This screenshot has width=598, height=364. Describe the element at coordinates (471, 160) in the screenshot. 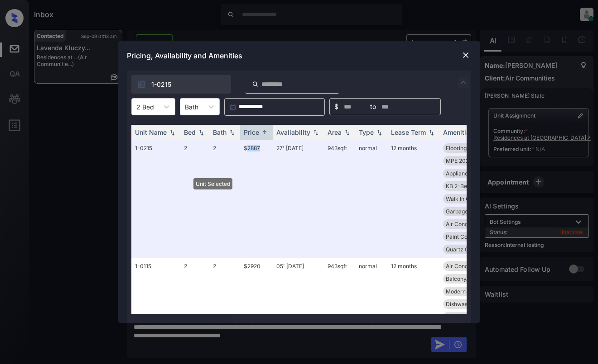

I see `span: MPE 2024 Hallwa...` at that location.